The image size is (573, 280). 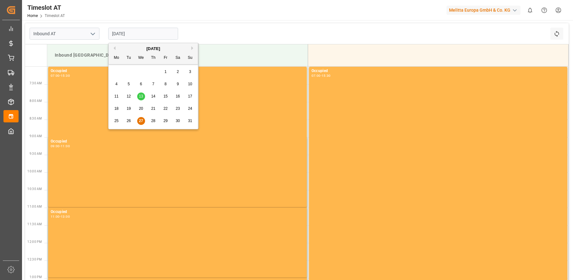 What do you see at coordinates (141, 96) in the screenshot?
I see `span: 13` at bounding box center [141, 96].